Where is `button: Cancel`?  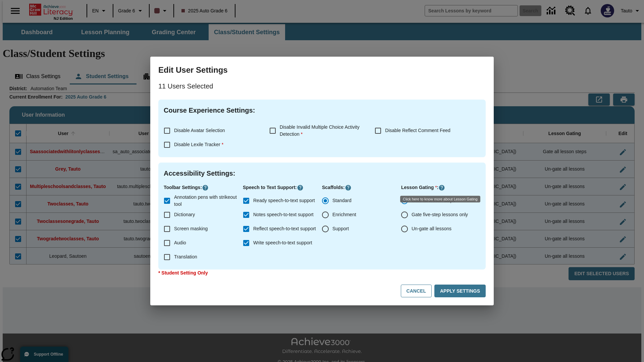 button: Cancel is located at coordinates (416, 291).